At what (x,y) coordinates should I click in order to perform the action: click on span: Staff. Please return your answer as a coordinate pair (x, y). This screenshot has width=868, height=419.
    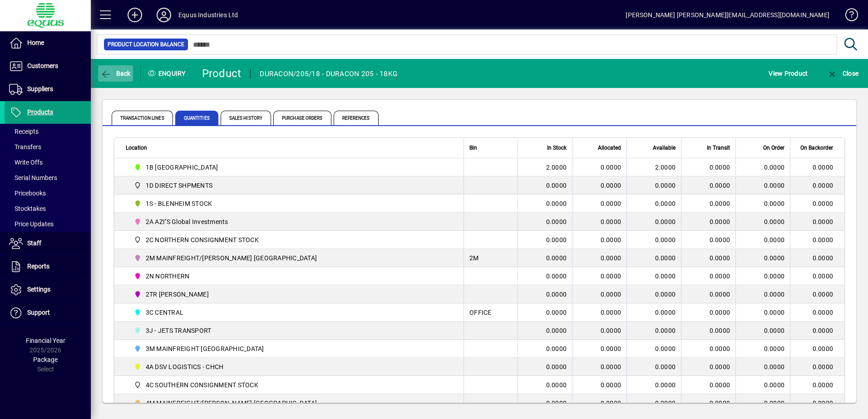
    Looking at the image, I should click on (34, 243).